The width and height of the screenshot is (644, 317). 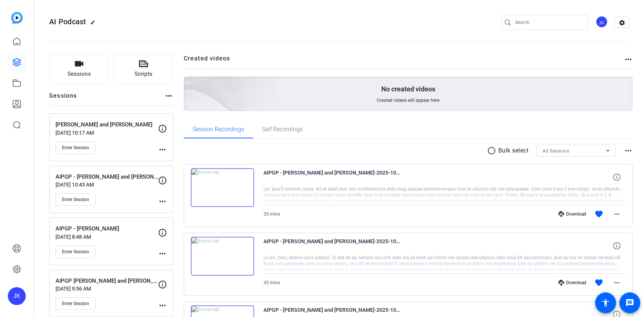 I want to click on input: Search, so click(x=549, y=22).